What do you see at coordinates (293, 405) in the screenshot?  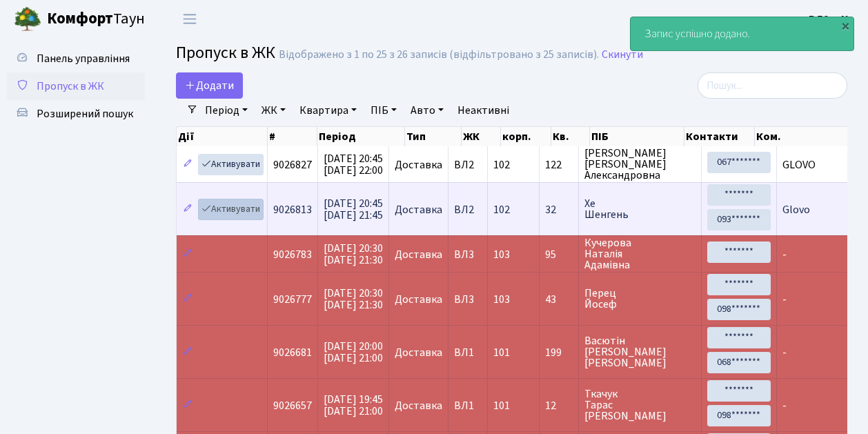 I see `span: 9026657` at bounding box center [293, 405].